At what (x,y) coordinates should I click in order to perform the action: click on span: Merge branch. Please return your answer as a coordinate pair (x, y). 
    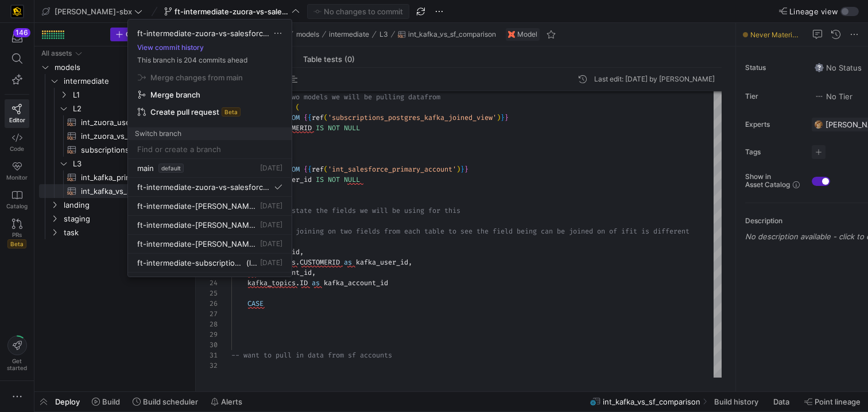
    Looking at the image, I should click on (175, 94).